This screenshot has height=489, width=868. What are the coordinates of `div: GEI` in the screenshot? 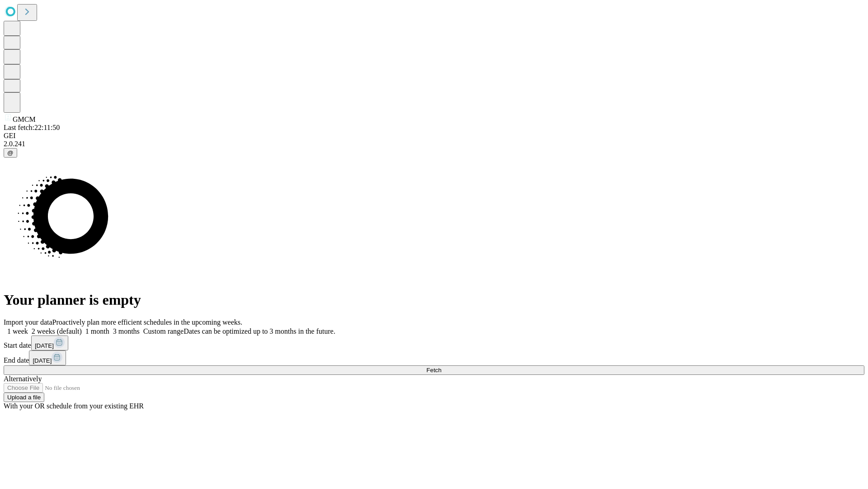 It's located at (434, 136).